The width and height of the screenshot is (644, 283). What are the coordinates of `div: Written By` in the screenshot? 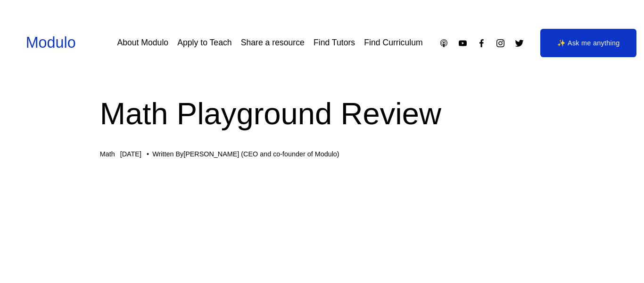 It's located at (246, 154).